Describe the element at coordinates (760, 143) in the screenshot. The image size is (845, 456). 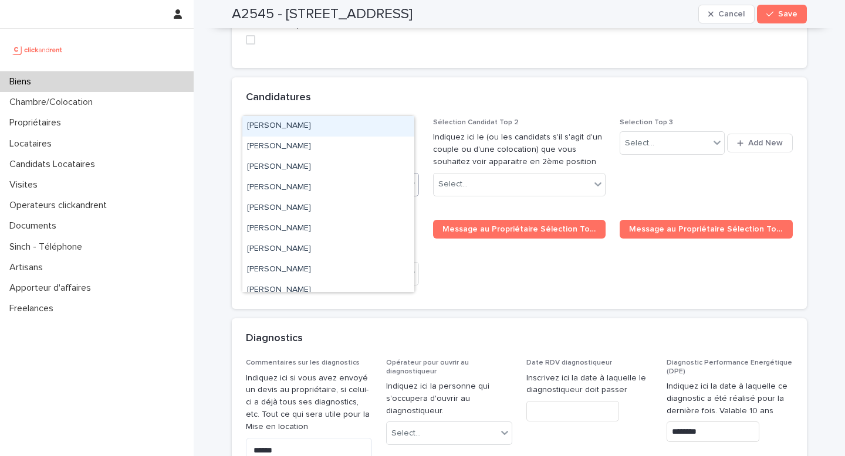
I see `button: Add New` at that location.